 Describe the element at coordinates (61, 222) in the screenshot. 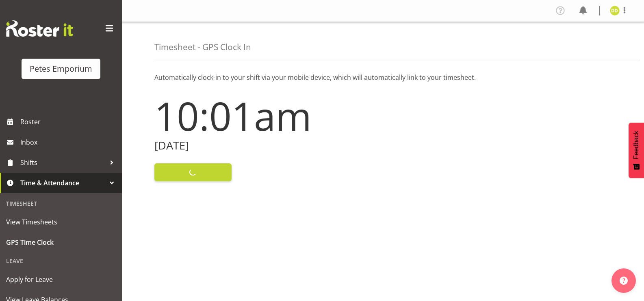

I see `span: View Timesheets` at that location.